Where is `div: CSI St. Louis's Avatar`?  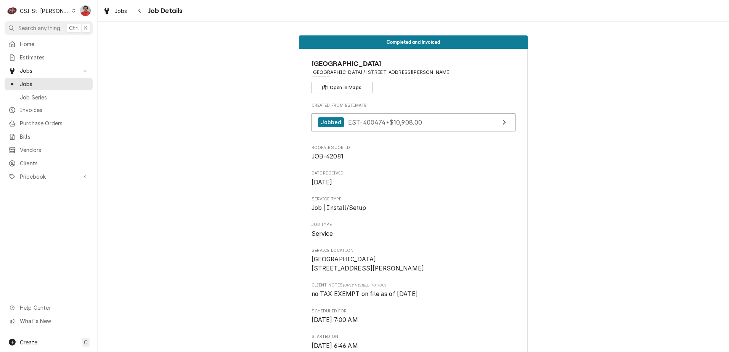 div: CSI St. Louis's Avatar is located at coordinates (12, 11).